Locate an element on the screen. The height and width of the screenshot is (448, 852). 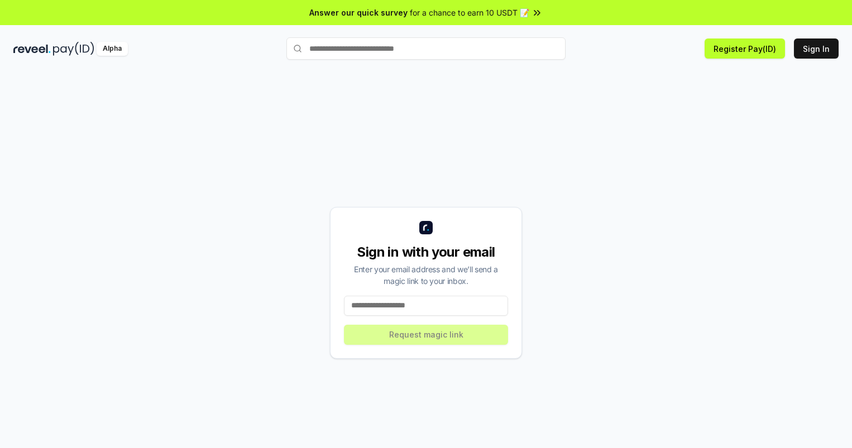
img: pay_id is located at coordinates (74, 49).